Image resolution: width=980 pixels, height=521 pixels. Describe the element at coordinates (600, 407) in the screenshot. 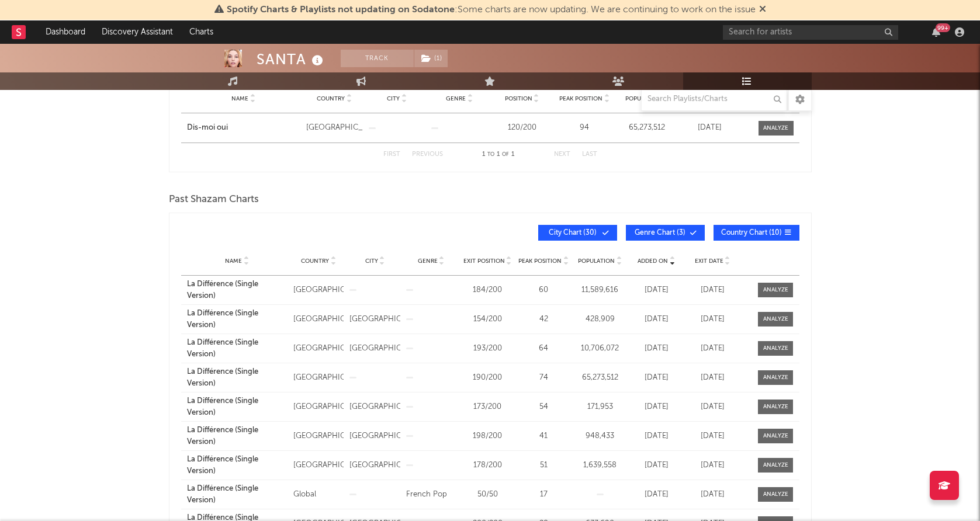

I see `div: 171,953` at that location.